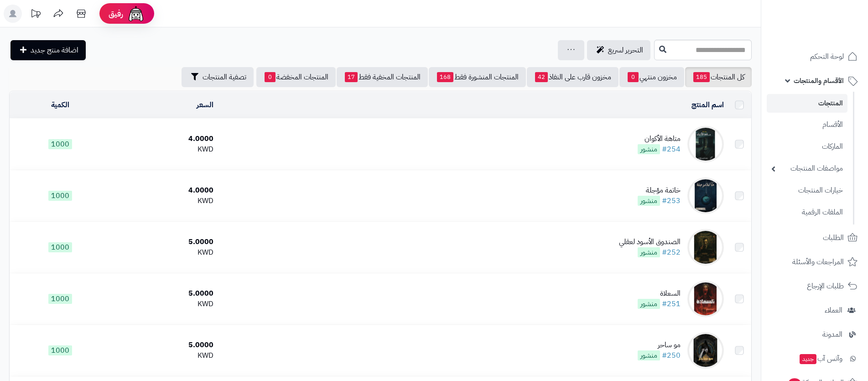  Describe the element at coordinates (719, 77) in the screenshot. I see `a: كل المنتجات185` at that location.